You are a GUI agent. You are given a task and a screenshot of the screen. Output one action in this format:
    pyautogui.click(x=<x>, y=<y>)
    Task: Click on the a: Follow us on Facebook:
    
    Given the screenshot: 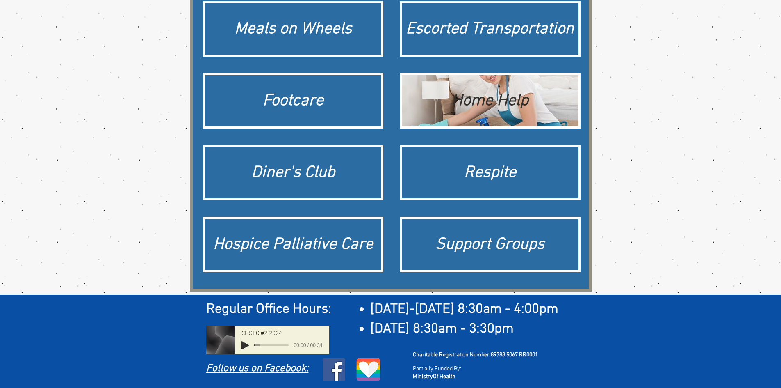 What is the action you would take?
    pyautogui.click(x=258, y=368)
    